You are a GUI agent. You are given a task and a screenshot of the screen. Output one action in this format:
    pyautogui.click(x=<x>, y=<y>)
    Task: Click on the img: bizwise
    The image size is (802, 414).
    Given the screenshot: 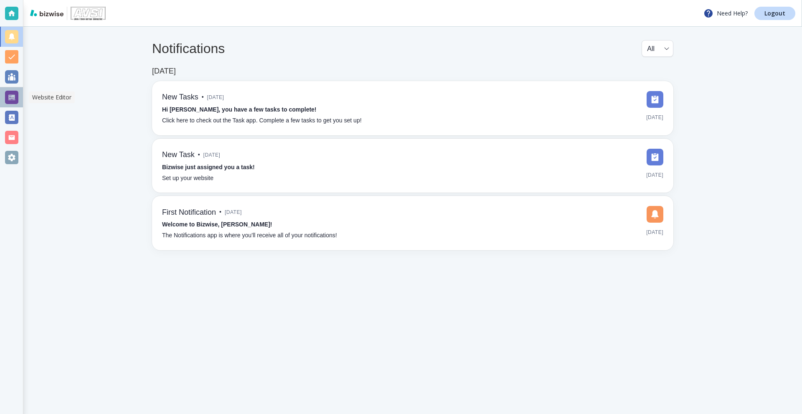 What is the action you would take?
    pyautogui.click(x=47, y=13)
    